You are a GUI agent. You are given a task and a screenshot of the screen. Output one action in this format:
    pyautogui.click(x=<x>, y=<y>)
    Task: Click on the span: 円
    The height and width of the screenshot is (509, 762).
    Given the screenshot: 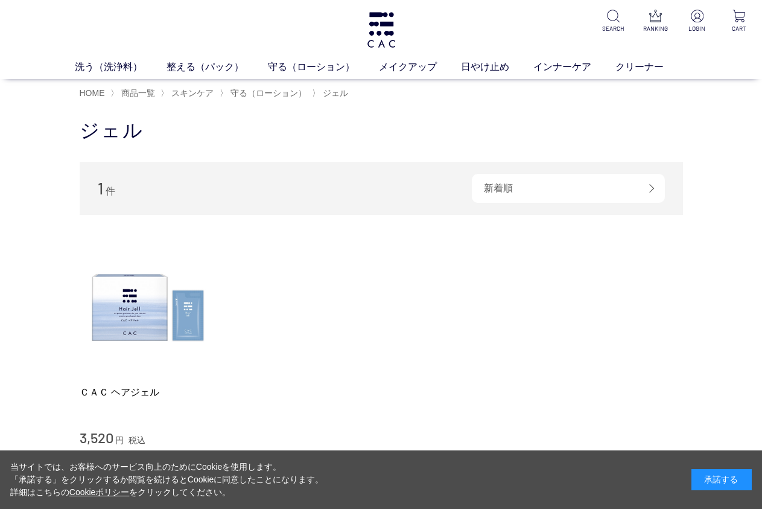 What is the action you would take?
    pyautogui.click(x=120, y=440)
    